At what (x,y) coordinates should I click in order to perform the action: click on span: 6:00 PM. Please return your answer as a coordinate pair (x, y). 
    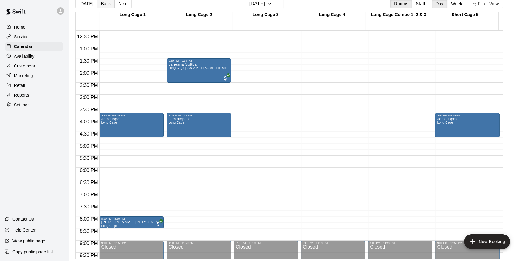
    Looking at the image, I should click on (89, 170).